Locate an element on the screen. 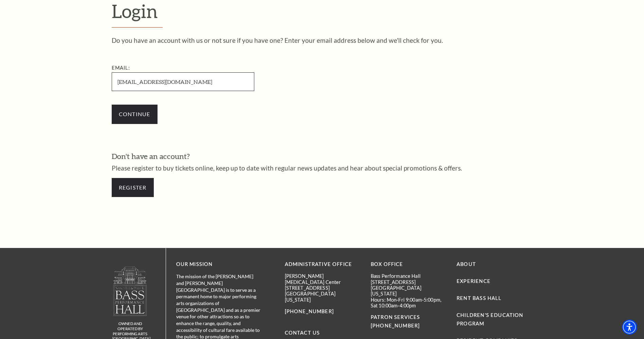  a: Experience is located at coordinates (473, 281).